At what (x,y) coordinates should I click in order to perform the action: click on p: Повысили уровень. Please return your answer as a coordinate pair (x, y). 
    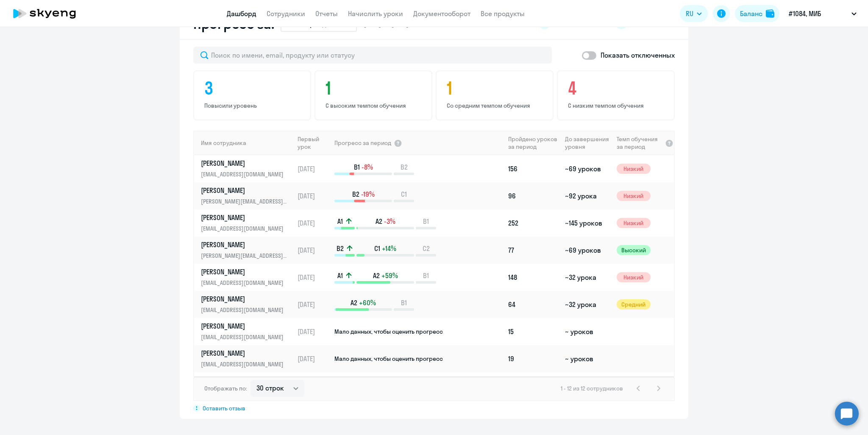
    Looking at the image, I should click on (253, 106).